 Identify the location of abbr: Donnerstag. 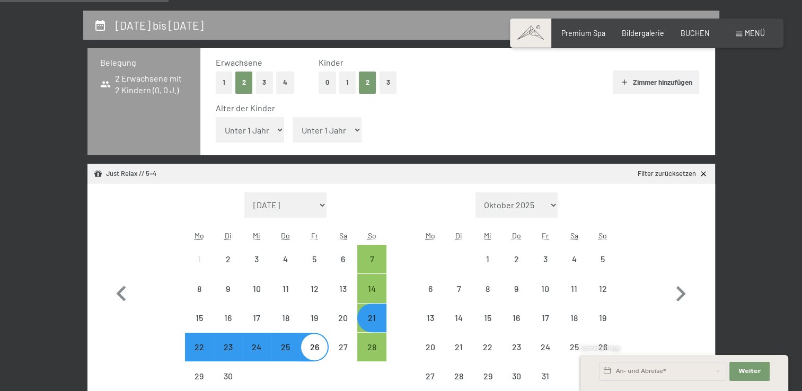
(285, 235).